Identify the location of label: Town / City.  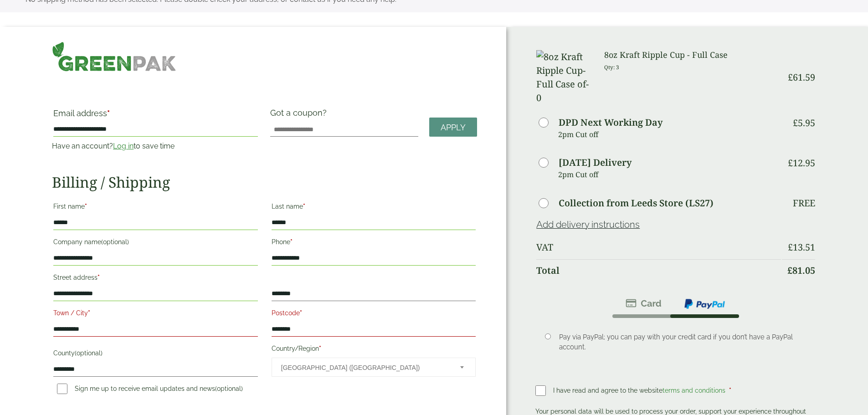
(155, 315).